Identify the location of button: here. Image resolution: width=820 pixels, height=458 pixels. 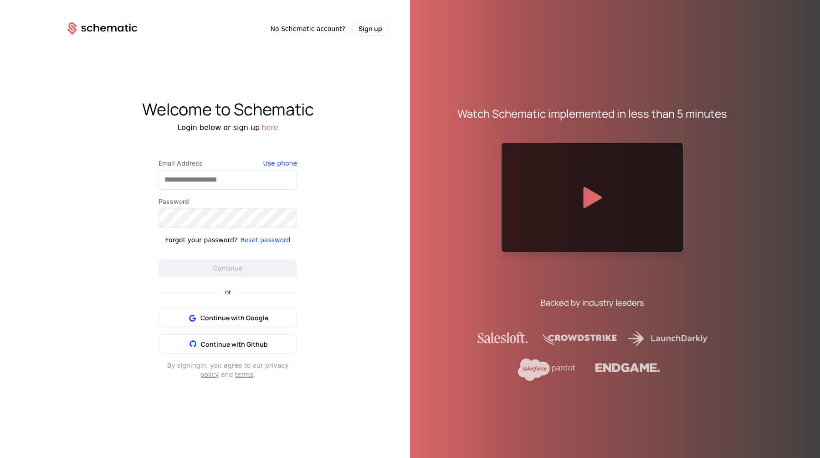
(270, 128).